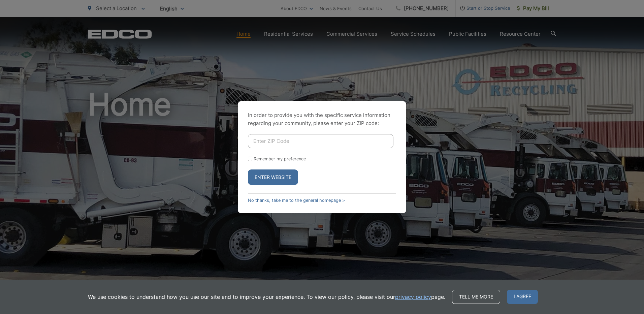 This screenshot has height=314, width=644. Describe the element at coordinates (522, 297) in the screenshot. I see `span: I agree` at that location.